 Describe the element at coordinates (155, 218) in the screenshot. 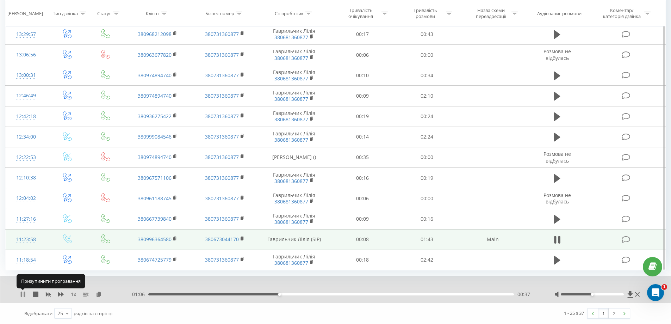

I see `a: 380667739840` at that location.